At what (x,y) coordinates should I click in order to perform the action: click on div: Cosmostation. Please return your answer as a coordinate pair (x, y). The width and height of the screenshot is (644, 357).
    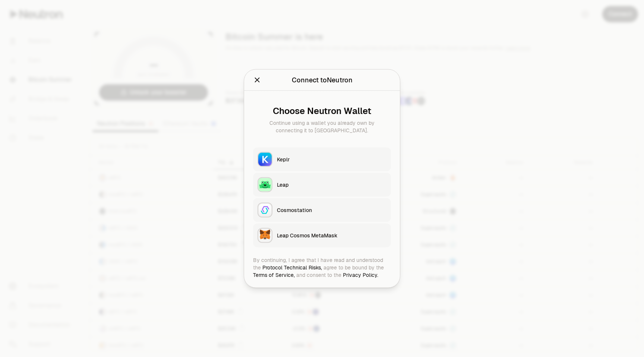
    Looking at the image, I should click on (332, 210).